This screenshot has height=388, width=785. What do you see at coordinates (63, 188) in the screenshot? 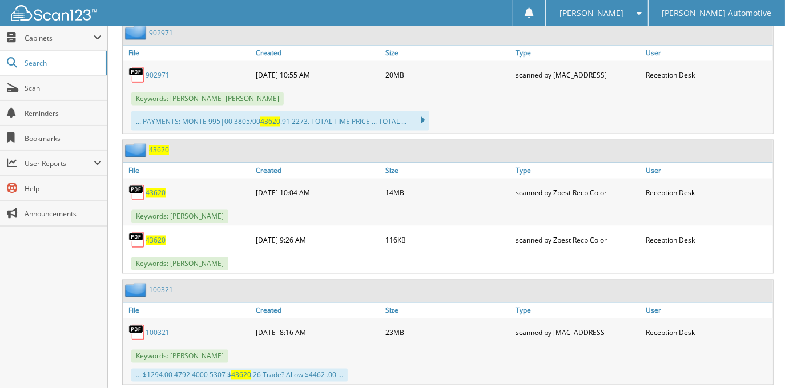
I see `span: Help` at bounding box center [63, 188].